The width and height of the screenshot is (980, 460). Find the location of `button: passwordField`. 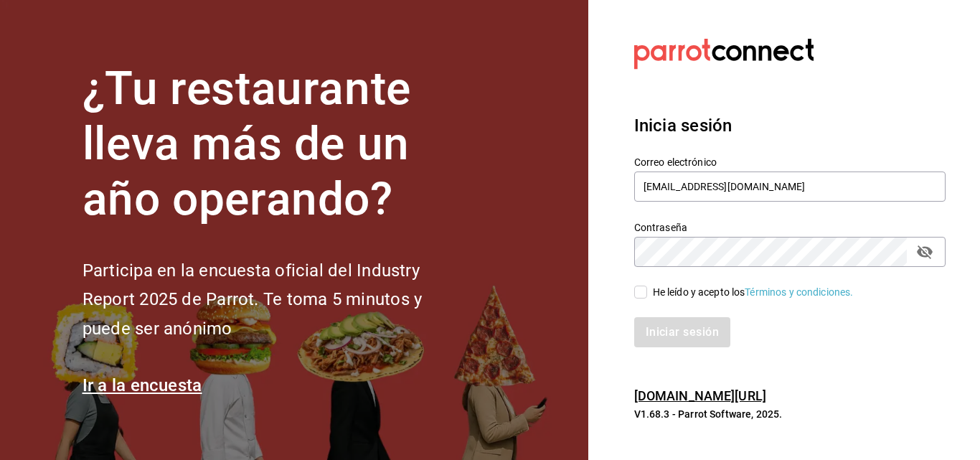

button: passwordField is located at coordinates (925, 252).